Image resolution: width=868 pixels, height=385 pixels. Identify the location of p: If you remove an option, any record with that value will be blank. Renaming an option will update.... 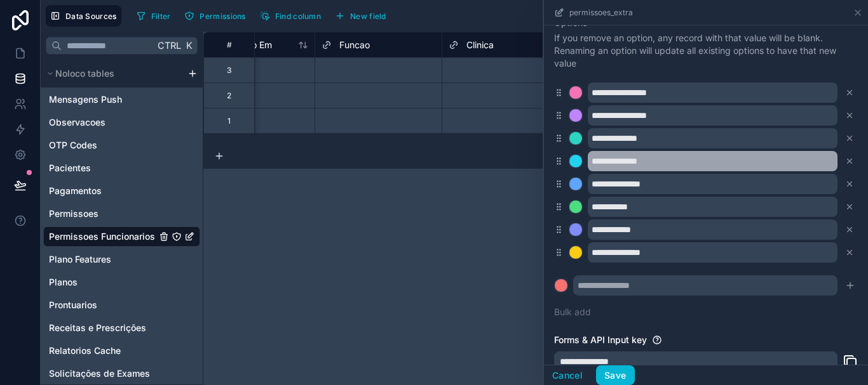
(706, 51).